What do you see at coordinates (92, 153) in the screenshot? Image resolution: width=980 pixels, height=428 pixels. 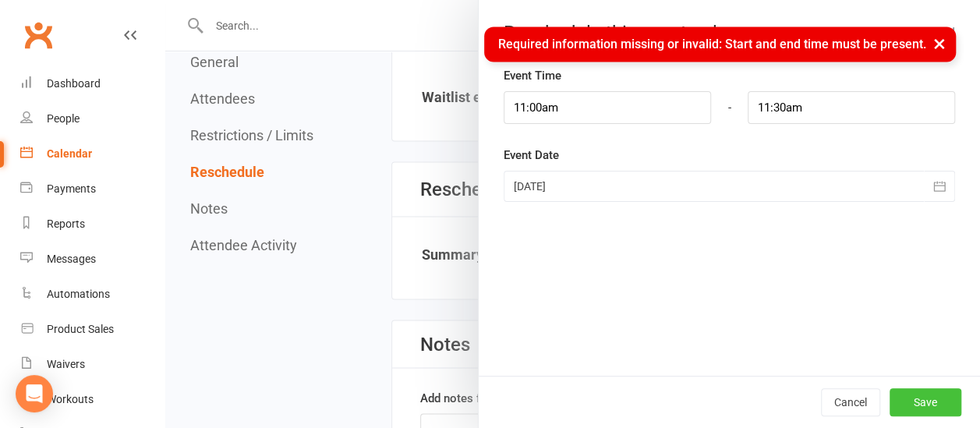 I see `a: Calendar` at bounding box center [92, 153].